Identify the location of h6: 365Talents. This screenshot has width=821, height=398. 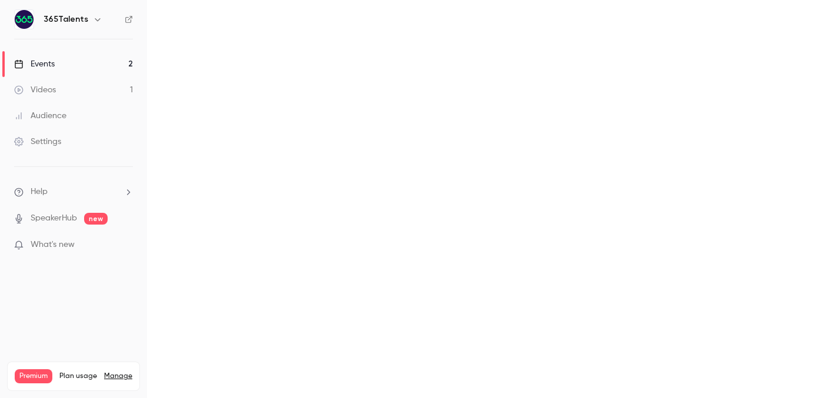
(66, 19).